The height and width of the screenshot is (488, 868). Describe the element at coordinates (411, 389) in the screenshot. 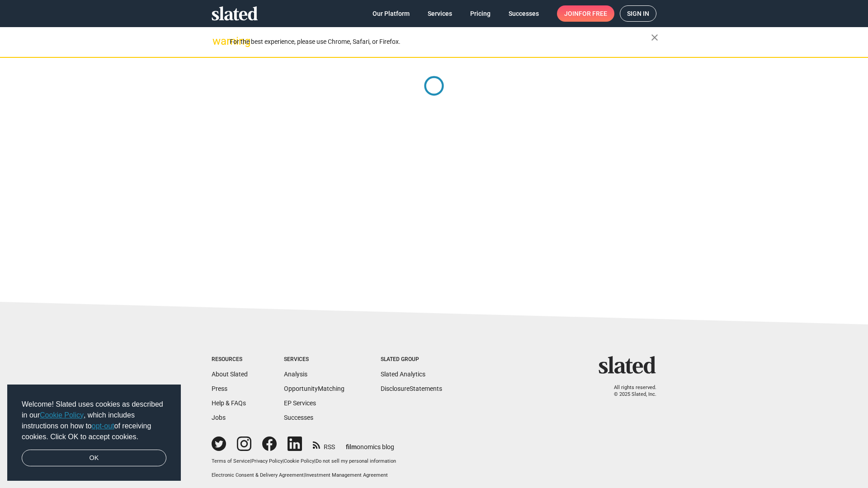

I see `a: DisclosureStatements` at that location.